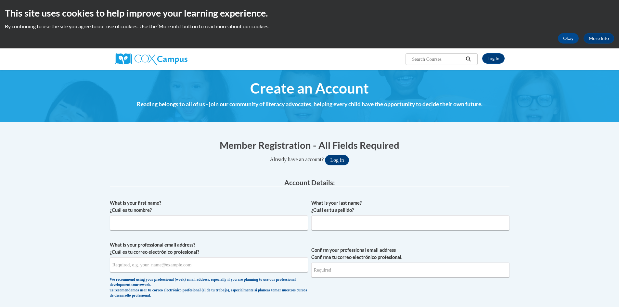  Describe the element at coordinates (468, 59) in the screenshot. I see `button: Search` at that location.